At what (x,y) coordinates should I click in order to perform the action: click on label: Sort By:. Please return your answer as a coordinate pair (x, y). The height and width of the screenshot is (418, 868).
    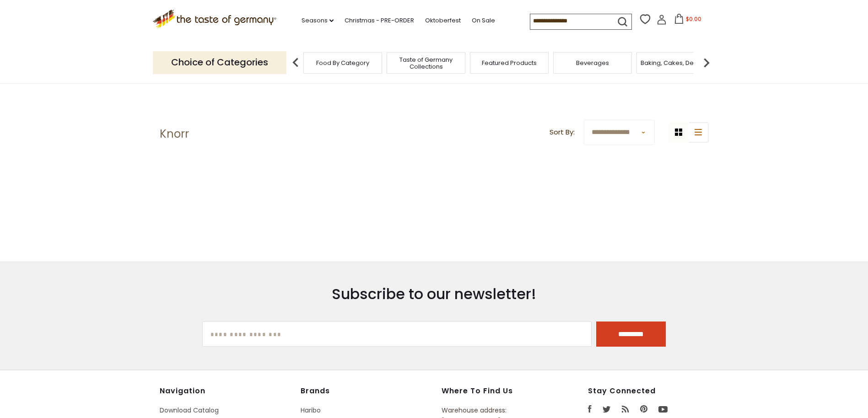
    Looking at the image, I should click on (562, 132).